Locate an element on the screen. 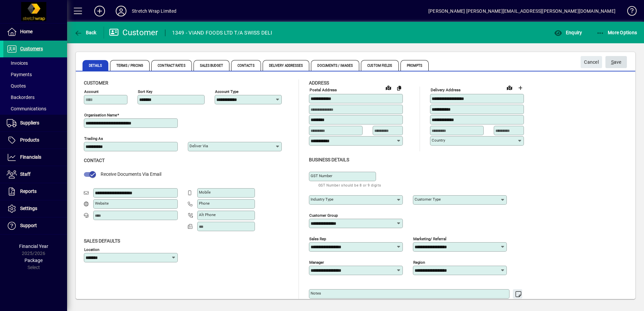 This screenshot has width=644, height=311. mat-label: Marketing/ Referral is located at coordinates (430, 238).